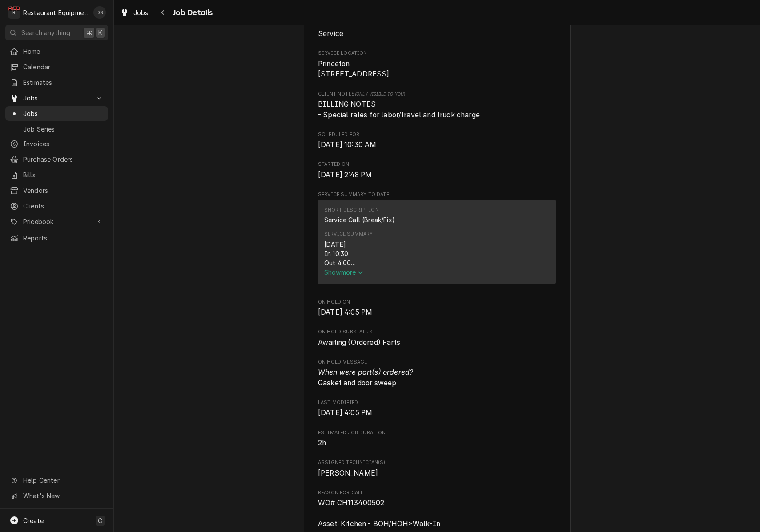 This screenshot has height=532, width=760. I want to click on div: On Hold Message, so click(437, 373).